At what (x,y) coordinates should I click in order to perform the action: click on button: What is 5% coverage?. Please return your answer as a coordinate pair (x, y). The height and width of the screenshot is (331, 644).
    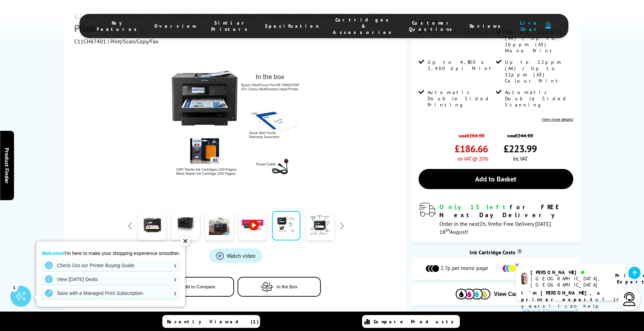
    Looking at the image, I should click on (550, 312).